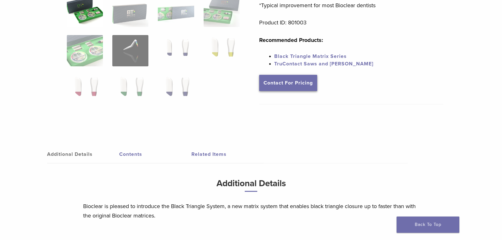 The height and width of the screenshot is (240, 502). What do you see at coordinates (85, 90) in the screenshot?
I see `img: Black Triangle (BT) Kit - Image 9` at bounding box center [85, 90].